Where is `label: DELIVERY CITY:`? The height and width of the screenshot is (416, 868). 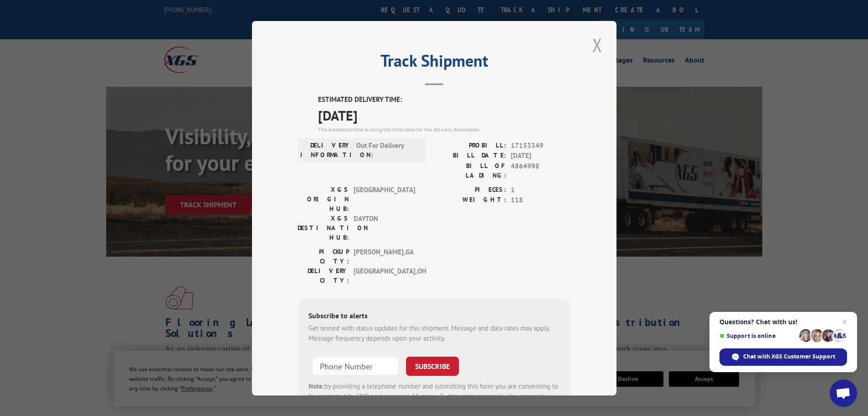 label: DELIVERY CITY: is located at coordinates (324, 275).